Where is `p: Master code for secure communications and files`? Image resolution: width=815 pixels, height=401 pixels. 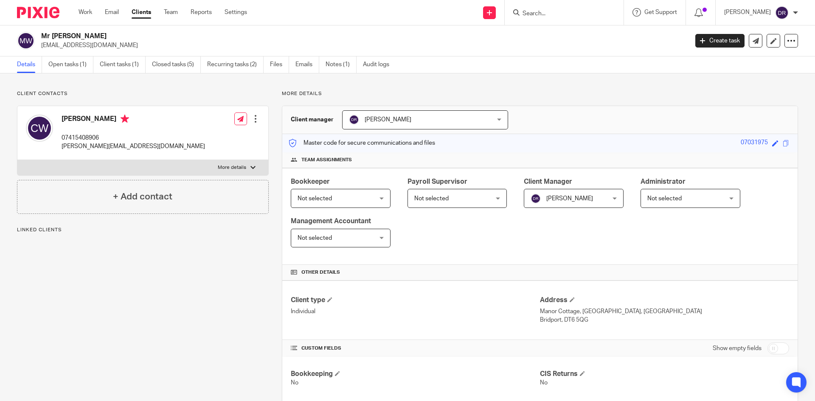
p: Master code for secure communications and files is located at coordinates (361, 143).